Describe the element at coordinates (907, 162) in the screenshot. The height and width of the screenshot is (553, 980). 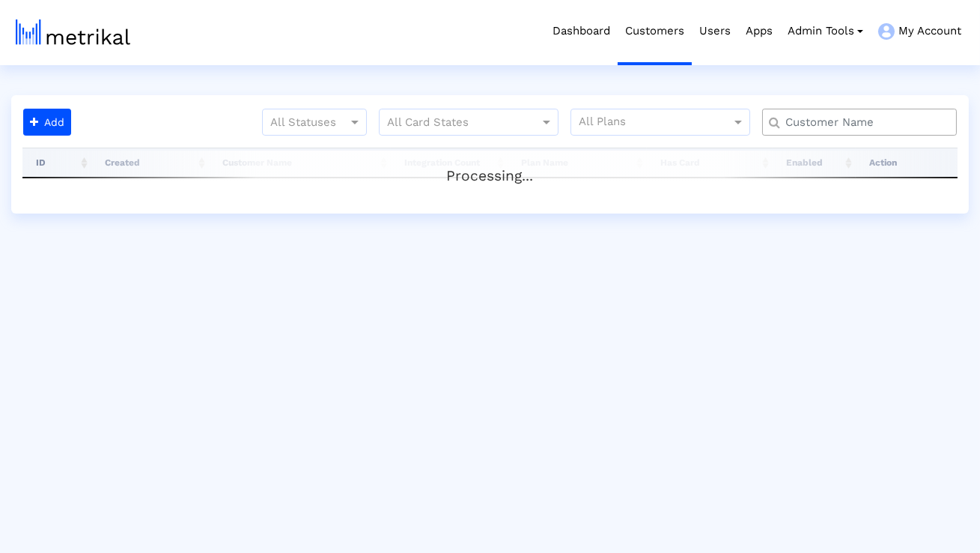
I see `th: Action` at that location.